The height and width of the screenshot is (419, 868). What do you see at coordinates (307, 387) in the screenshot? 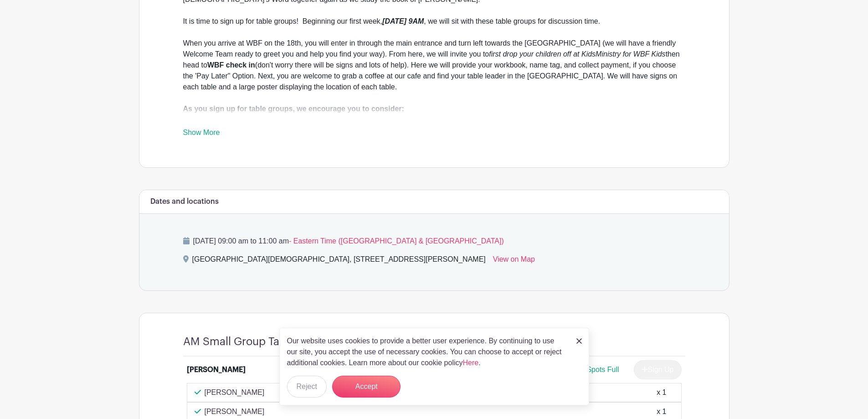
I see `button: Reject` at bounding box center [307, 387].